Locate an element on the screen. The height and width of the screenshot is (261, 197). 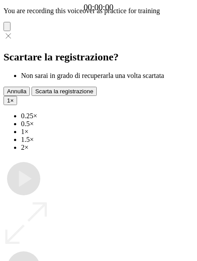
button: Annulla is located at coordinates (17, 91).